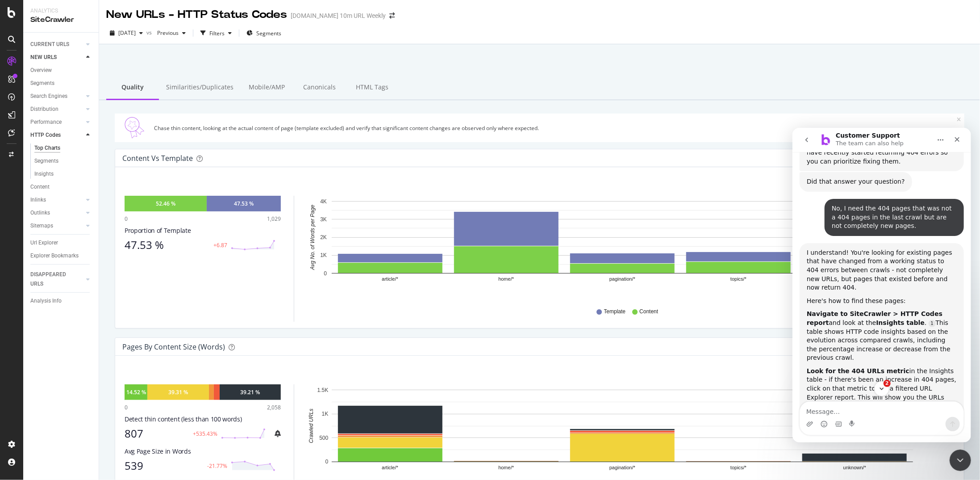 This screenshot has width=980, height=480. I want to click on div: Overview, so click(41, 70).